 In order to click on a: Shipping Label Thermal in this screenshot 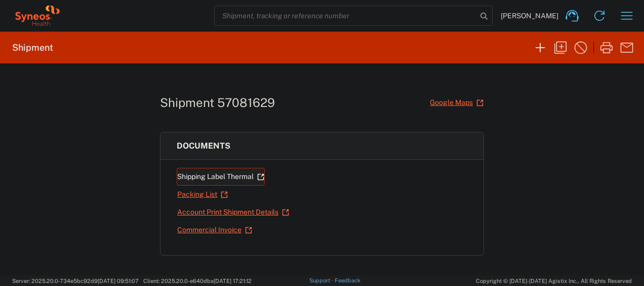, I will do `click(221, 176)`.